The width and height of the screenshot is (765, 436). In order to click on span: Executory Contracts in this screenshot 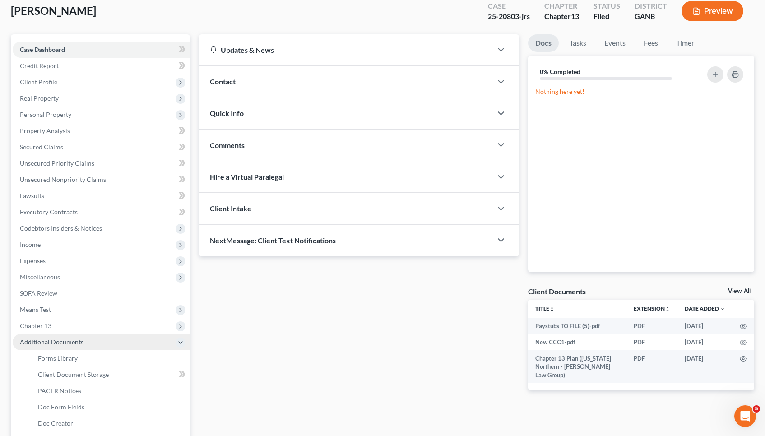, I will do `click(49, 212)`.